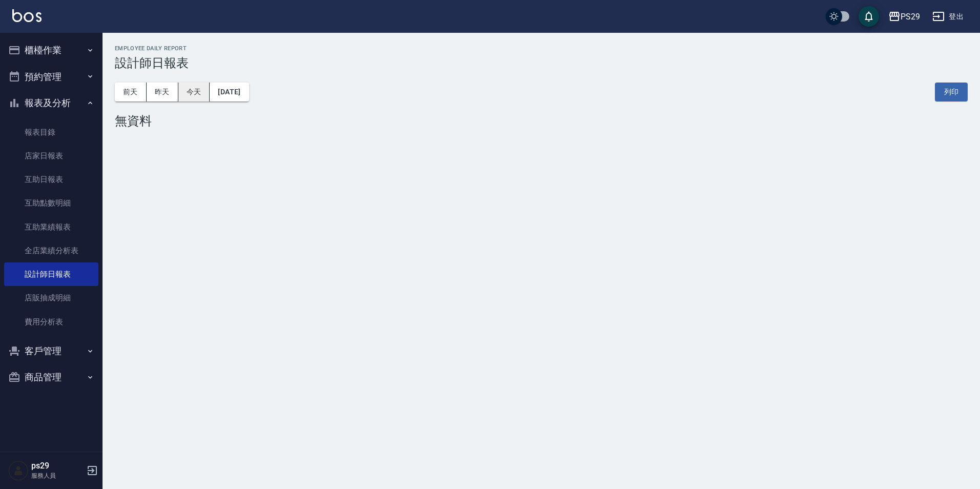 Image resolution: width=980 pixels, height=489 pixels. Describe the element at coordinates (911, 16) in the screenshot. I see `div: PS29` at that location.